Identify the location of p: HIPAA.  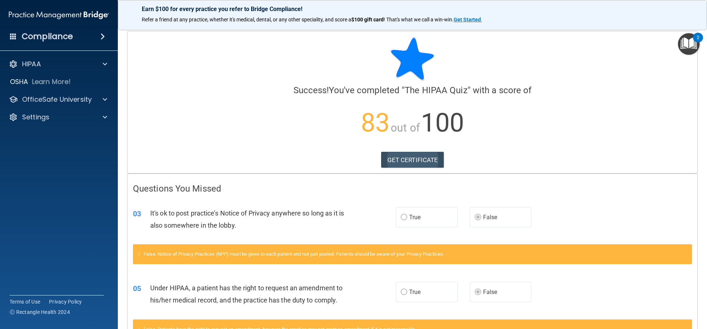
(31, 64).